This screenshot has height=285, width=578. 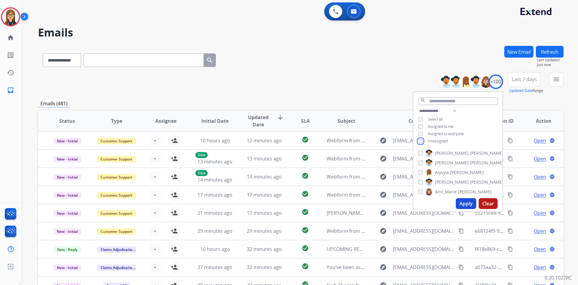 What do you see at coordinates (117, 121) in the screenshot?
I see `span: Type` at bounding box center [117, 121].